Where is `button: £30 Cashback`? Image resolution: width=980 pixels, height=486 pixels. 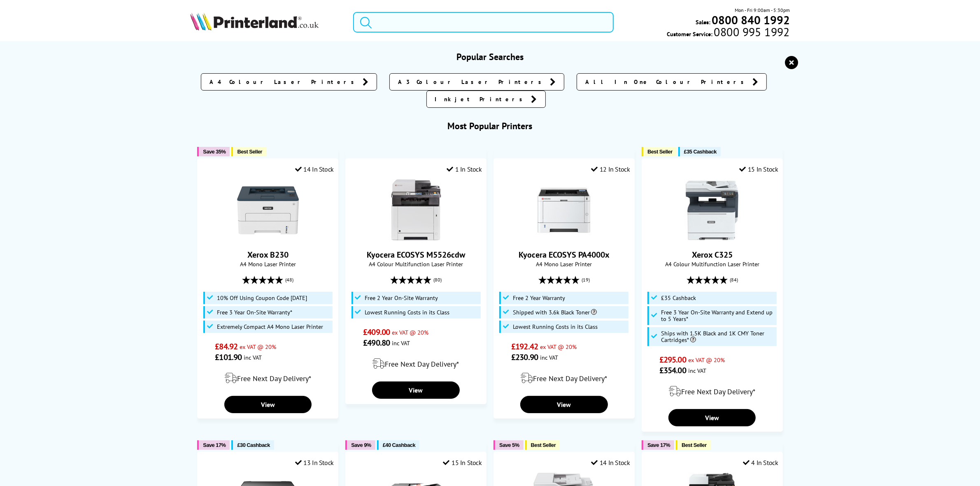
button: £30 Cashback is located at coordinates (252, 445).